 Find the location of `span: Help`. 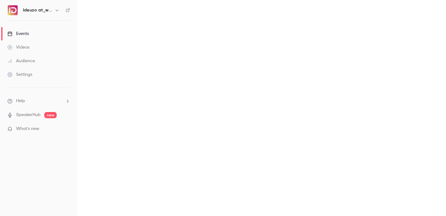

span: Help is located at coordinates (20, 101).